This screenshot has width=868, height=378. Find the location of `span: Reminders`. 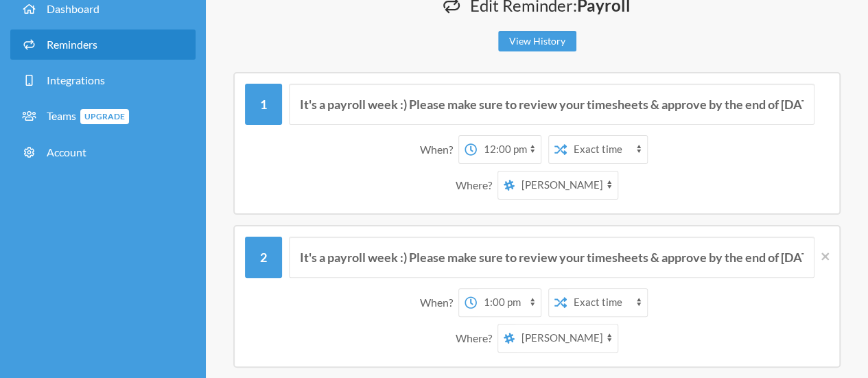

span: Reminders is located at coordinates (72, 44).